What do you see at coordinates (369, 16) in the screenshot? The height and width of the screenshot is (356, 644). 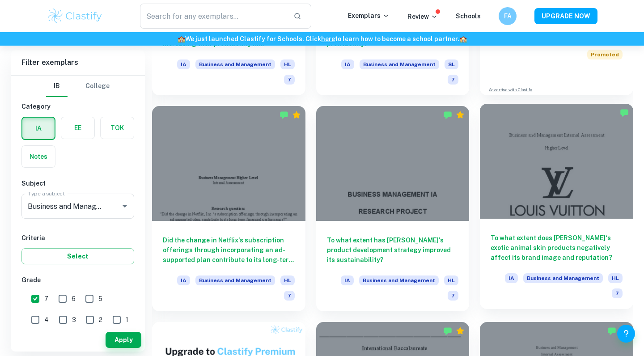 I see `p: Exemplars` at bounding box center [369, 16].